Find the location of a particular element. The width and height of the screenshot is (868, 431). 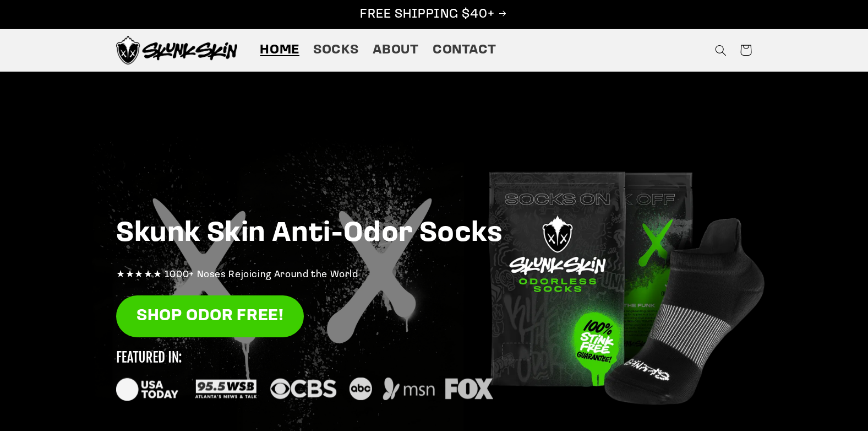

span: Socks is located at coordinates (336, 50).